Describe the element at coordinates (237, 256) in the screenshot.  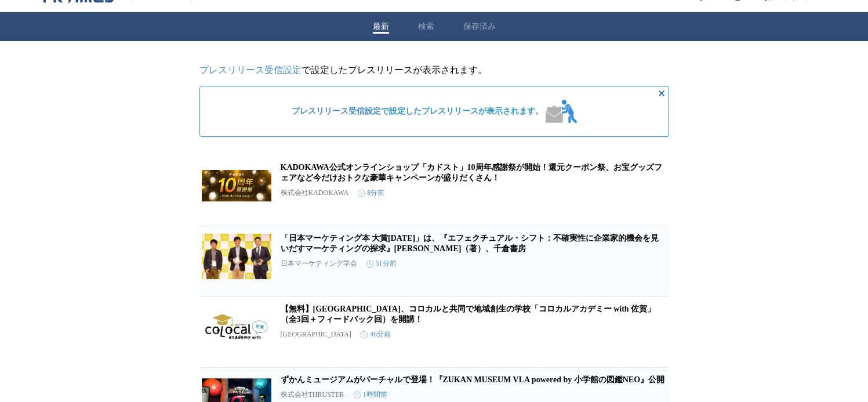
I see `img: 「日本マーケティング本 大賞2025」は、『エフェクチュアル・シフト：不確実性に企業家的機会を見いだすマーケティングの探求』栗木 契（著）、千倉書房` at that location.